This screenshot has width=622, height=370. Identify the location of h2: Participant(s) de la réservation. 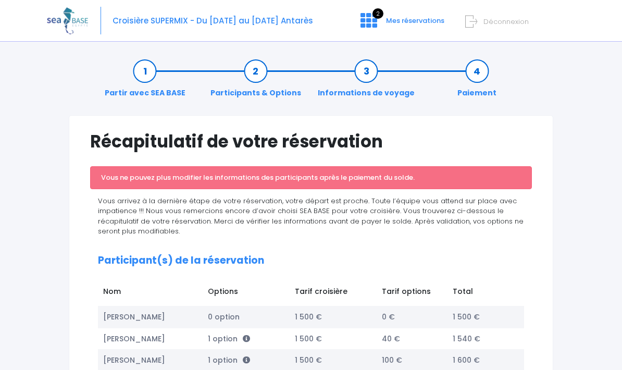
(311, 260).